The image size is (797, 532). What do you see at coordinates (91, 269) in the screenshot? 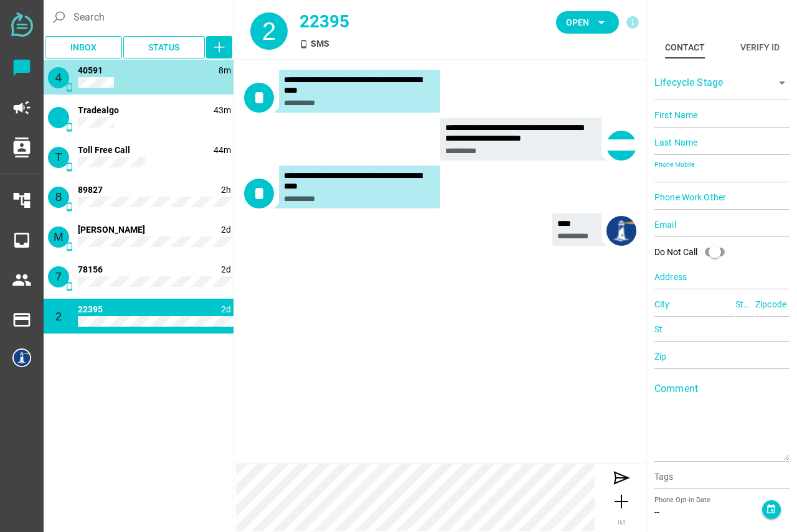
I see `span: 78156` at bounding box center [91, 269].